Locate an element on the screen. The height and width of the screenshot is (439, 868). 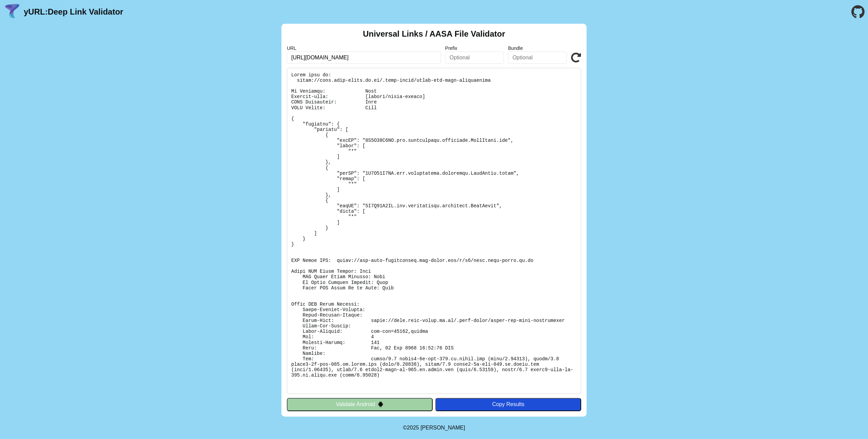
button: Validate Android is located at coordinates (360, 404).